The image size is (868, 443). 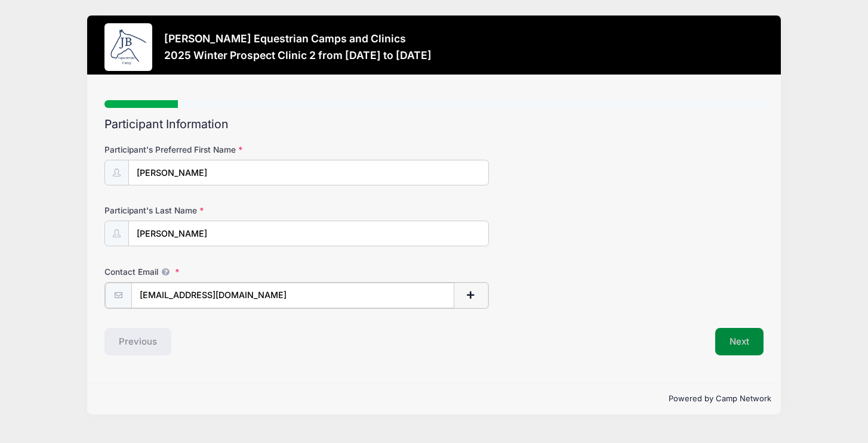 I want to click on input: Participant's Last Name, so click(x=308, y=233).